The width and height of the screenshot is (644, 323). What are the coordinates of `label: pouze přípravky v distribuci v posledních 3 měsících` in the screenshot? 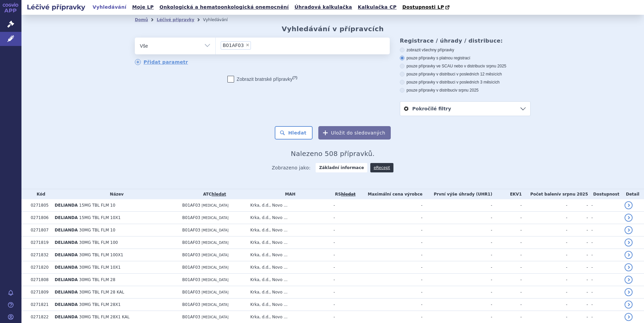 It's located at (465, 82).